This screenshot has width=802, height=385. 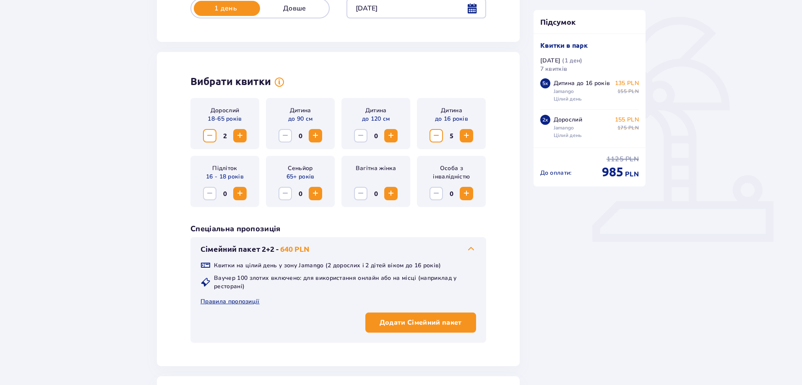 What do you see at coordinates (581, 83) in the screenshot?
I see `p: Дитина до 16 років` at bounding box center [581, 83].